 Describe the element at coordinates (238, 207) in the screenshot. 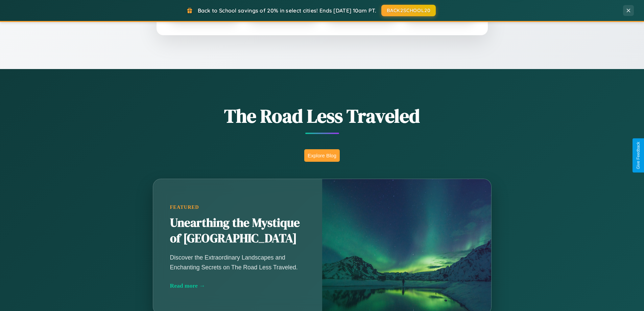

I see `div: Featured` at that location.